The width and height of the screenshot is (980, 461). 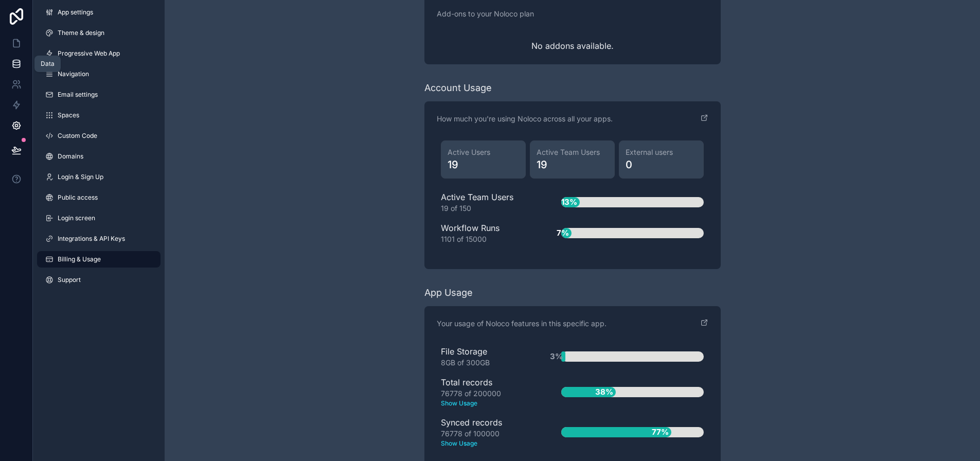 What do you see at coordinates (484, 208) in the screenshot?
I see `div: 19 of 150` at bounding box center [484, 208].